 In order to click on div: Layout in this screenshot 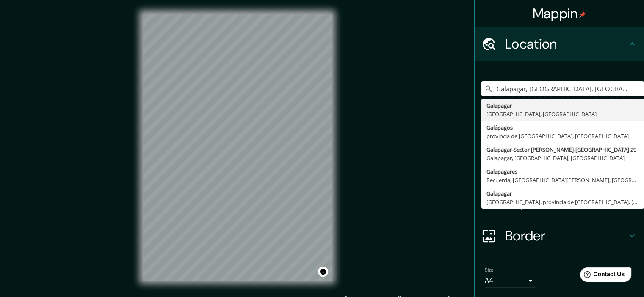, I will do `click(559, 202)`.